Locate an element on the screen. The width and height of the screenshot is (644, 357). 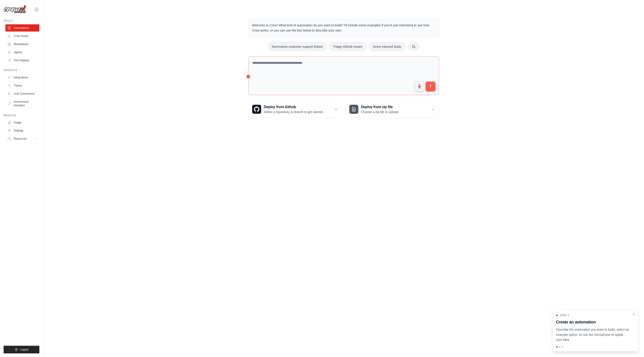
a: Environment Variables is located at coordinates (22, 104).